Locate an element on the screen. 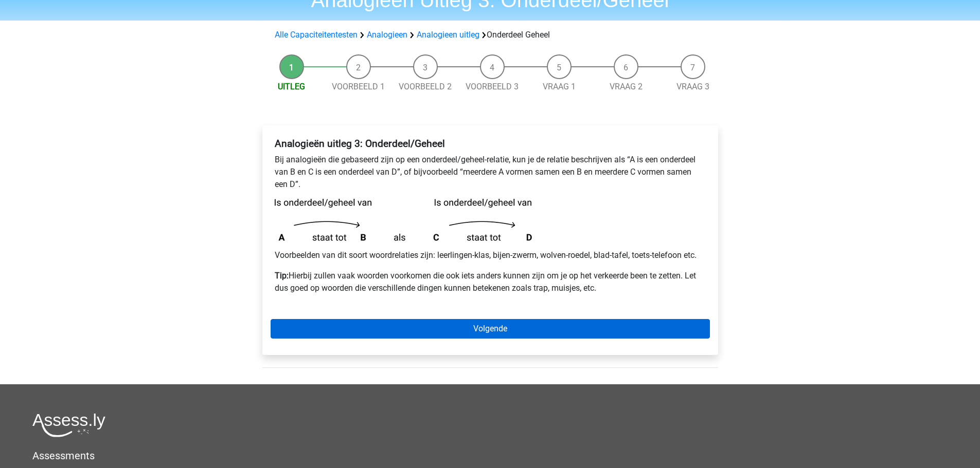 The image size is (980, 468). a: Vraag 3 is located at coordinates (693, 86).